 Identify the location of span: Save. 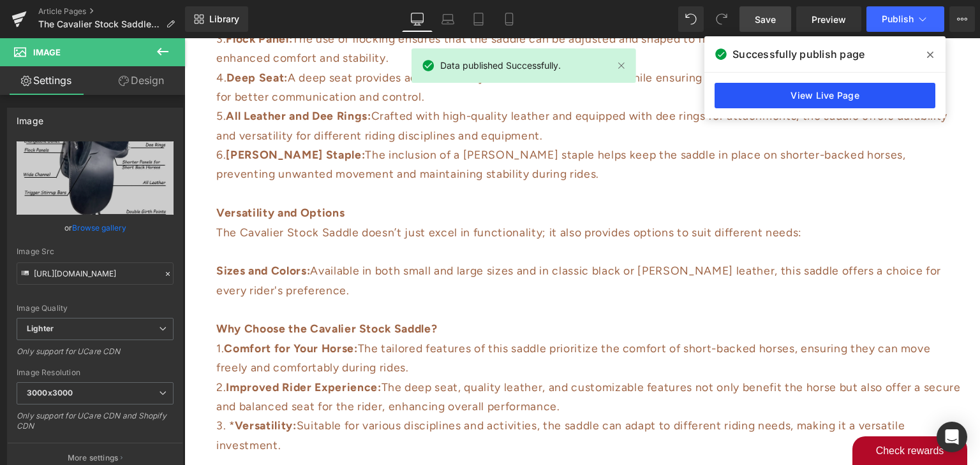
(765, 19).